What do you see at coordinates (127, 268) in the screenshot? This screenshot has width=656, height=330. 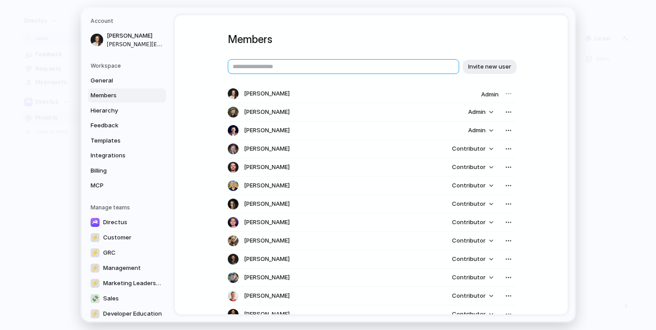 I see `a: ⚡Management` at bounding box center [127, 268].